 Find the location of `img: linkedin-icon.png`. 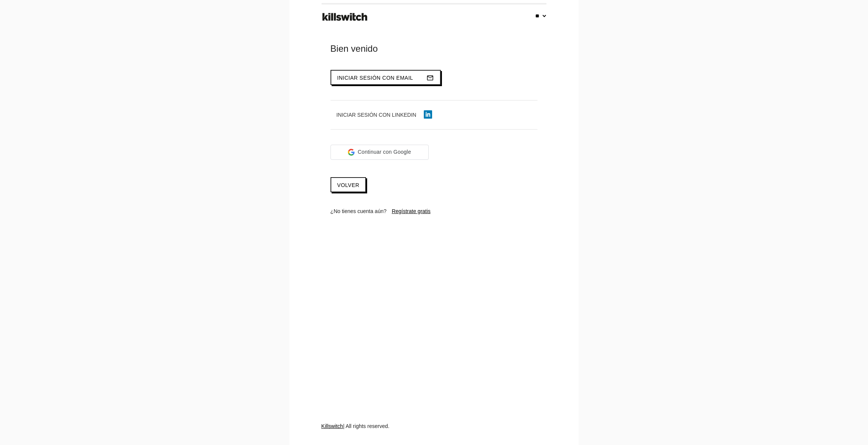

img: linkedin-icon.png is located at coordinates (428, 115).